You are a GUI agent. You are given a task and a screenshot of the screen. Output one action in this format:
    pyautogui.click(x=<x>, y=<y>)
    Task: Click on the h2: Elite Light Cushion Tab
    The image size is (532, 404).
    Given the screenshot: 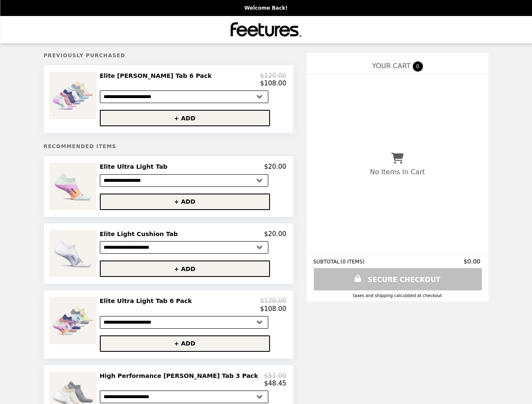 What is the action you would take?
    pyautogui.click(x=141, y=234)
    